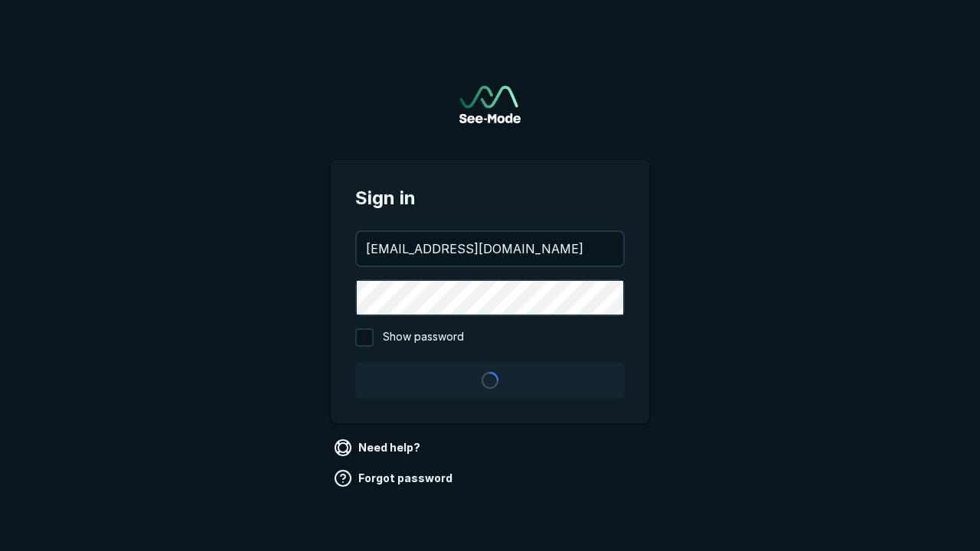 The image size is (980, 551). Describe the element at coordinates (423, 337) in the screenshot. I see `span: Show password` at that location.